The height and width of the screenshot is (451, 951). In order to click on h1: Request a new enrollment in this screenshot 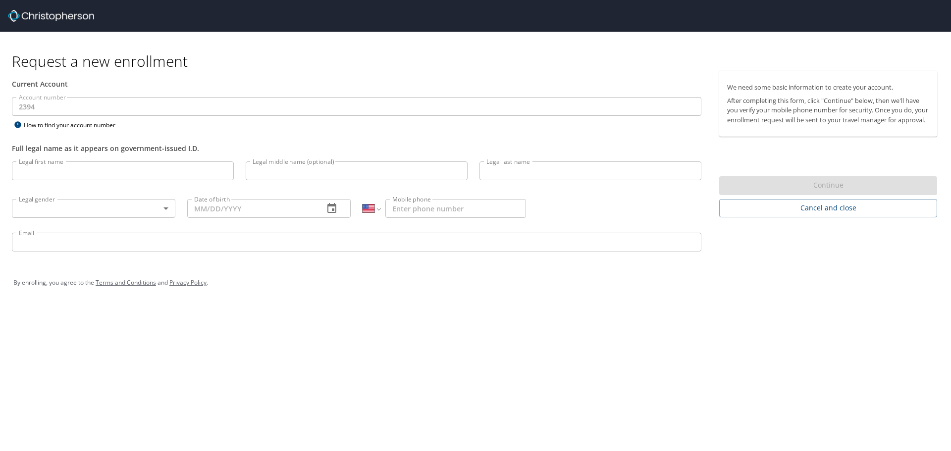, I will do `click(479, 61)`.